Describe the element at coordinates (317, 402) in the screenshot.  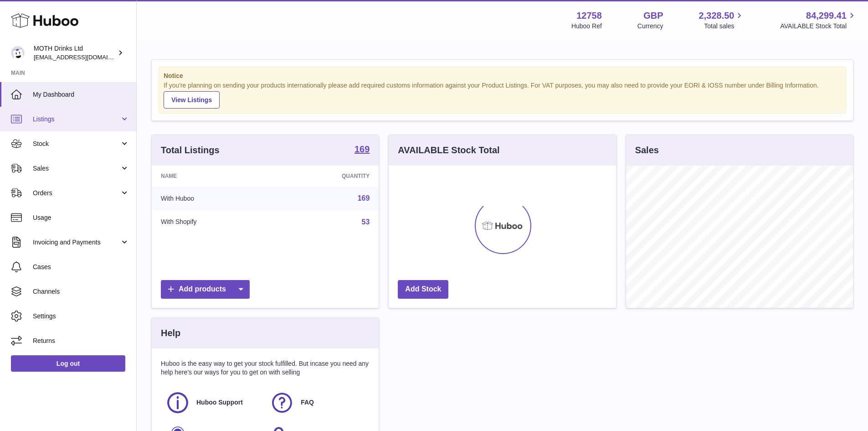
I see `a: FAQ` at that location.